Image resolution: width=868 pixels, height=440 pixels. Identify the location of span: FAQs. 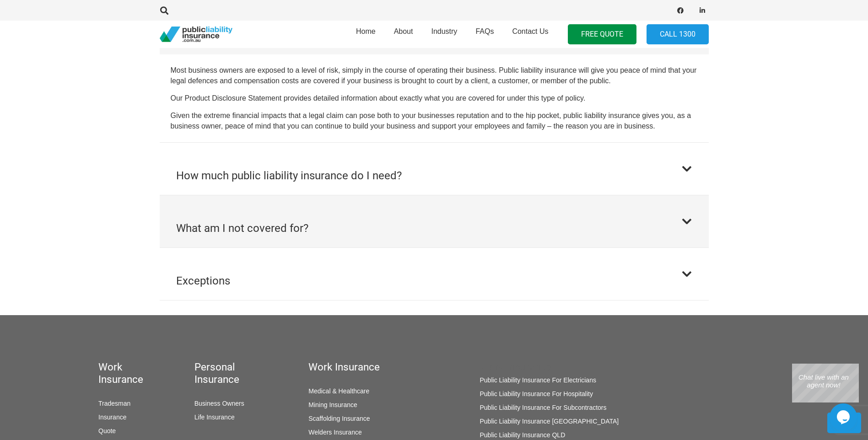
(484, 31).